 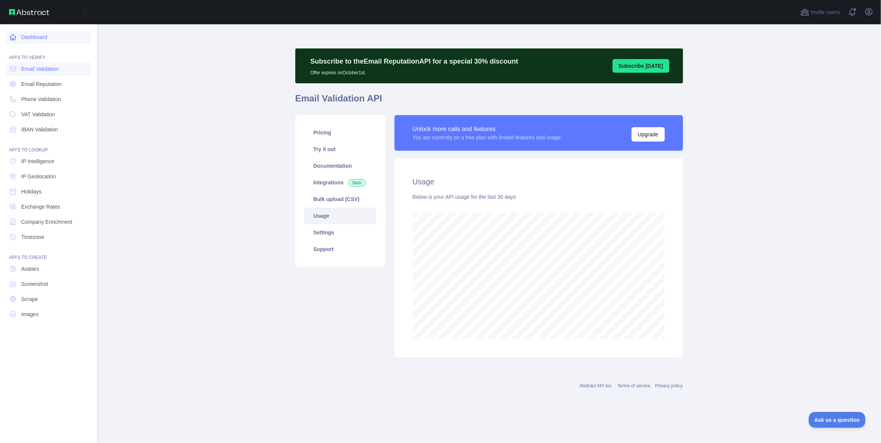 What do you see at coordinates (340, 182) in the screenshot?
I see `a: Integrations New` at bounding box center [340, 182].